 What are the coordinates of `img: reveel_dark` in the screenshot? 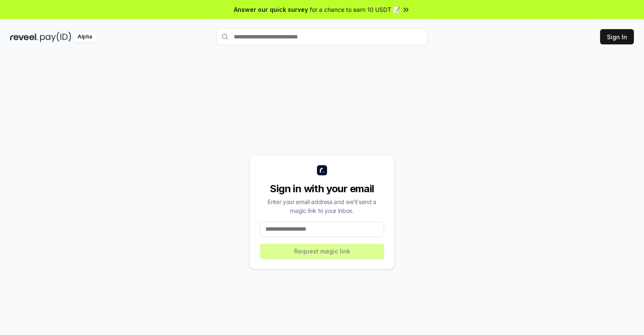 It's located at (24, 37).